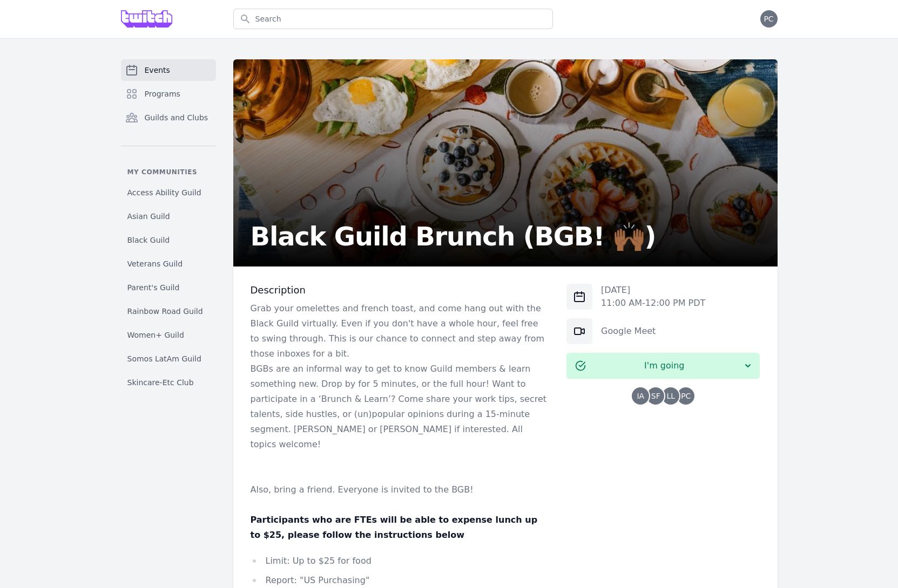  What do you see at coordinates (671, 396) in the screenshot?
I see `span: LL` at bounding box center [671, 396].